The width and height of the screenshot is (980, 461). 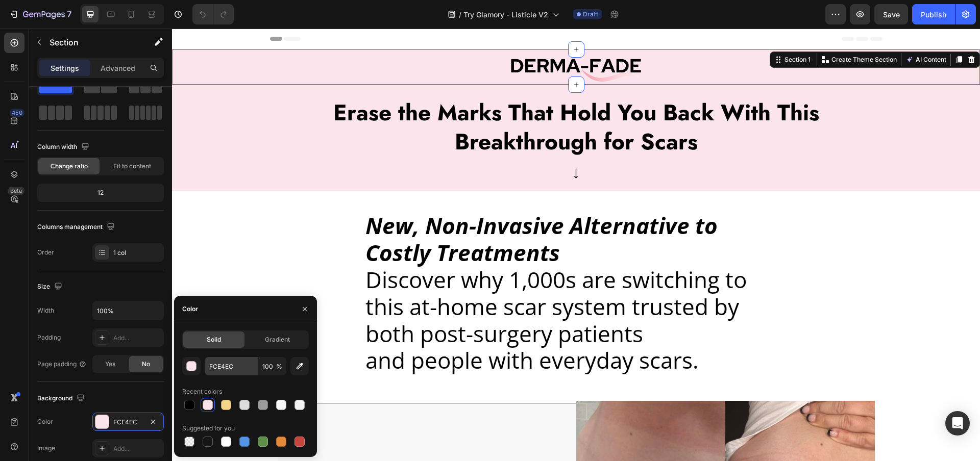 What do you see at coordinates (69, 14) in the screenshot?
I see `p: 7` at bounding box center [69, 14].